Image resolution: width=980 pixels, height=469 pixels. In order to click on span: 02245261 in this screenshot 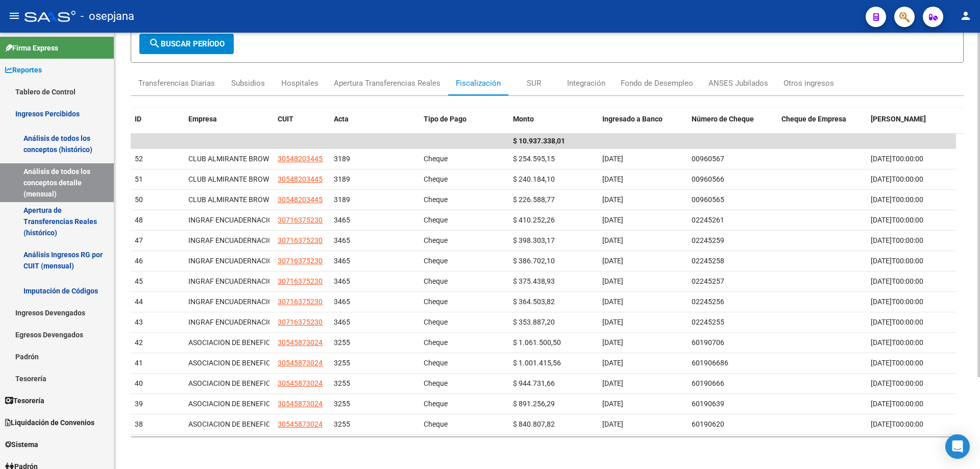, I will do `click(708, 220)`.